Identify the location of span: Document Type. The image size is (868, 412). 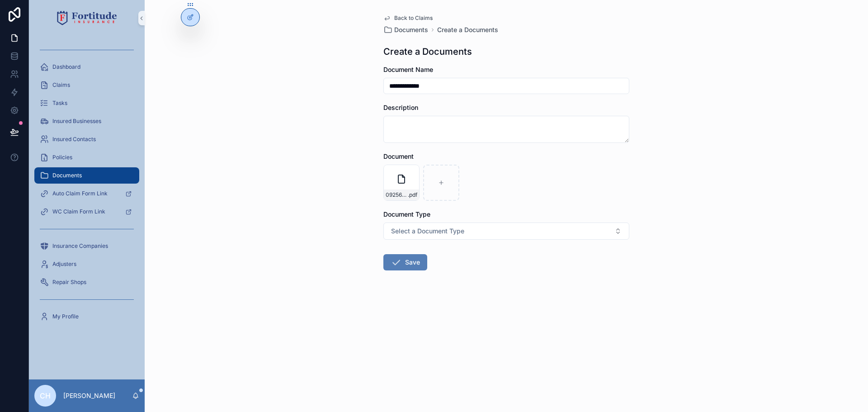
(407, 214).